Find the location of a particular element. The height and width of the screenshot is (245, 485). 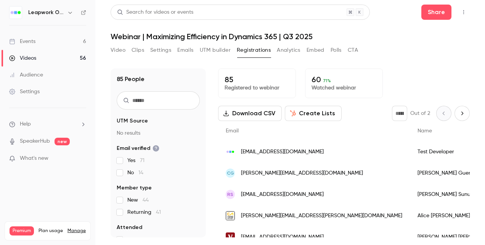

span: Premium is located at coordinates (22, 231).